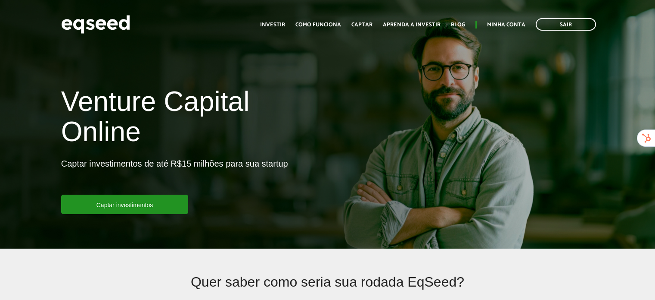 The width and height of the screenshot is (655, 300). Describe the element at coordinates (175, 176) in the screenshot. I see `p: Captar investimentos de até R$15 milhões para sua startup` at that location.